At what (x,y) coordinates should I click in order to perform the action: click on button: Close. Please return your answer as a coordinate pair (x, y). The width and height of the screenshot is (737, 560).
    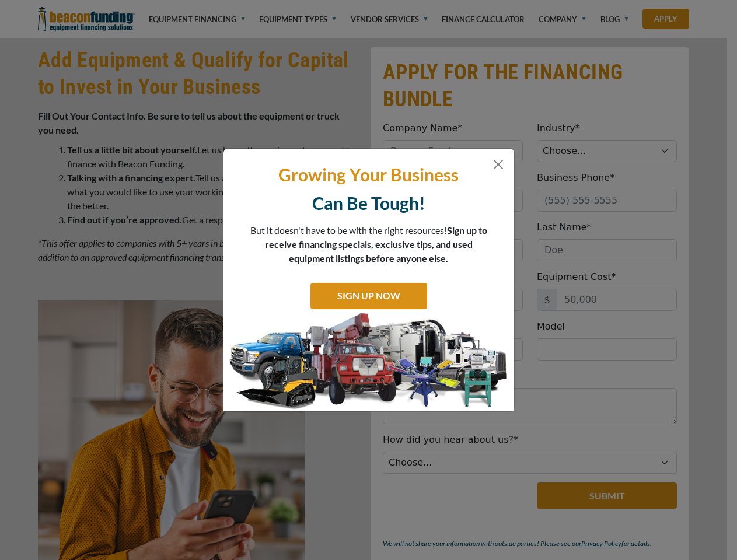
    Looking at the image, I should click on (498, 165).